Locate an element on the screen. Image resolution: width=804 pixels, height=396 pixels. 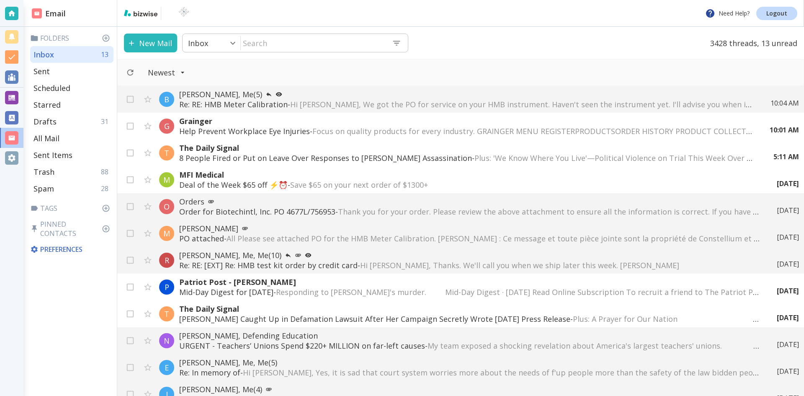
p: Folders is located at coordinates (72, 38).